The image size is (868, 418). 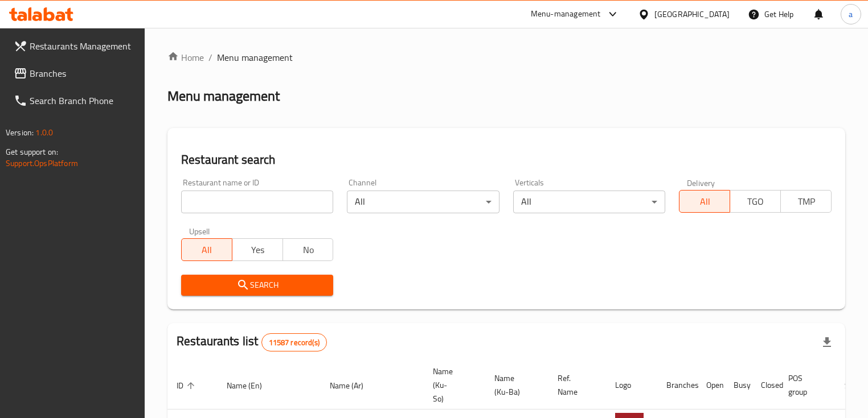 I want to click on span: TGO, so click(x=755, y=201).